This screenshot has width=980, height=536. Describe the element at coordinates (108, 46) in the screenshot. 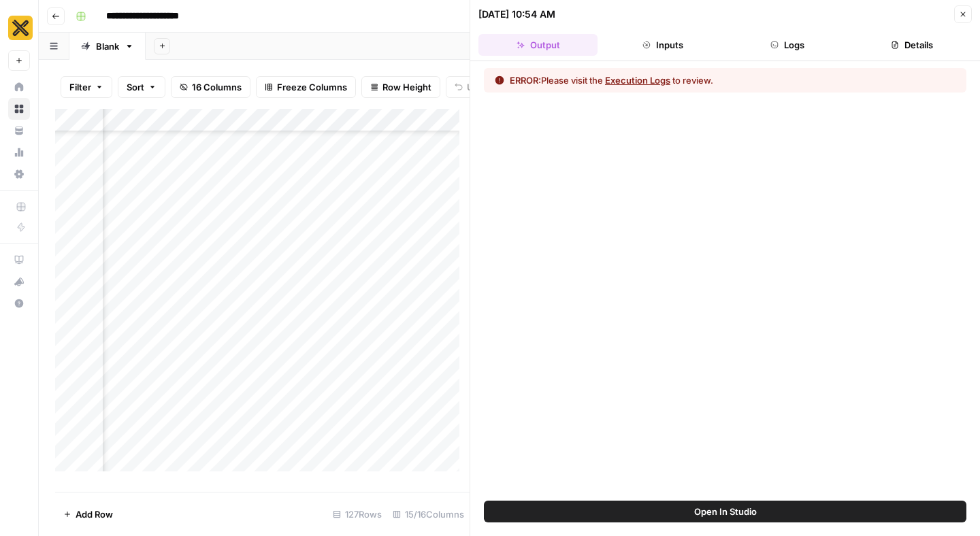

I see `a: Blank` at that location.